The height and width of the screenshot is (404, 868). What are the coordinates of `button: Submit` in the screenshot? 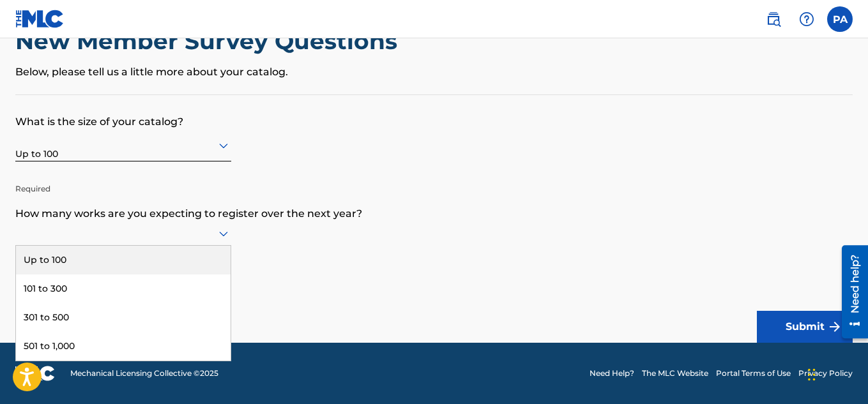 It's located at (805, 327).